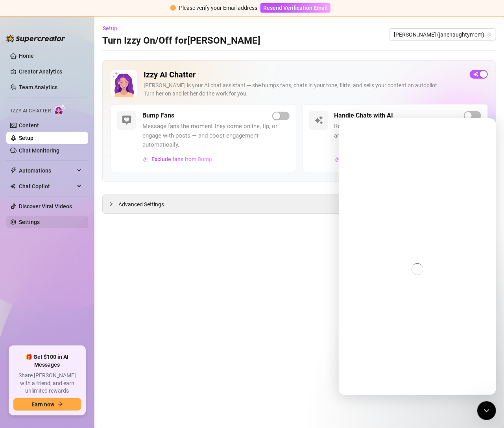 The image size is (504, 428). What do you see at coordinates (173, 8) in the screenshot?
I see `span: exclamation-circle` at bounding box center [173, 8].